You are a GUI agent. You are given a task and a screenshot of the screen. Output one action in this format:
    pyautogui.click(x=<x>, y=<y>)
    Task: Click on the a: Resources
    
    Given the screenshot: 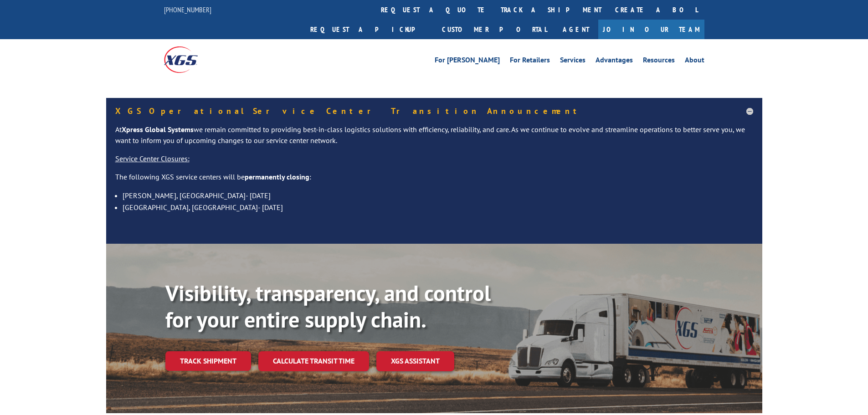 What is the action you would take?
    pyautogui.click(x=659, y=61)
    